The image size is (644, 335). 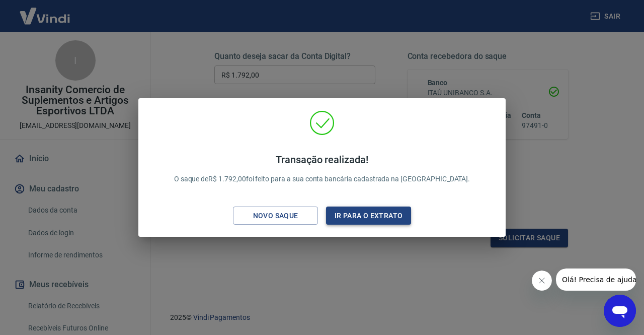 I want to click on div: Novo saque, so click(x=275, y=216).